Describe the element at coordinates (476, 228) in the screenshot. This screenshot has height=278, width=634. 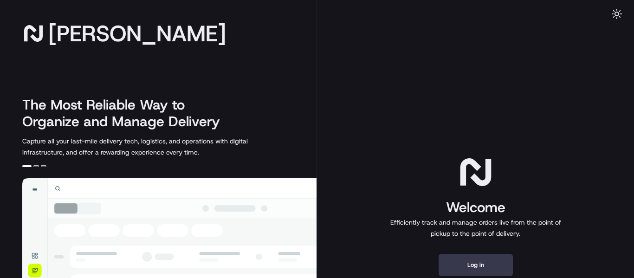
I see `p: Efficiently track and manage orders live from the point of pickup to the point of delivery.` at that location.